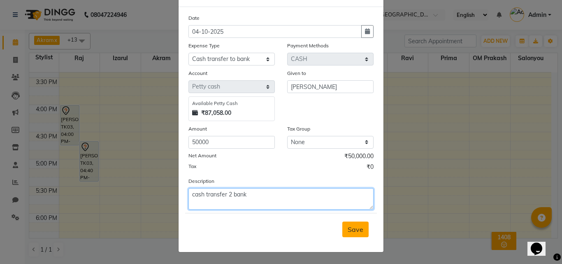 The height and width of the screenshot is (264, 562). I want to click on label: Payment Methods, so click(308, 46).